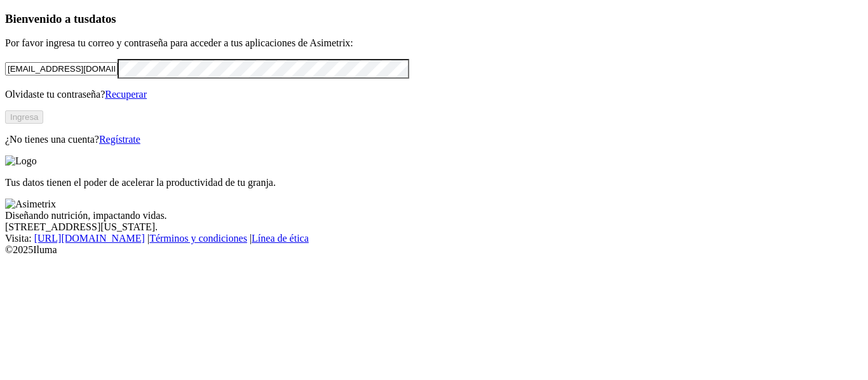 The width and height of the screenshot is (868, 380). Describe the element at coordinates (119, 139) in the screenshot. I see `a: Regístrate` at that location.